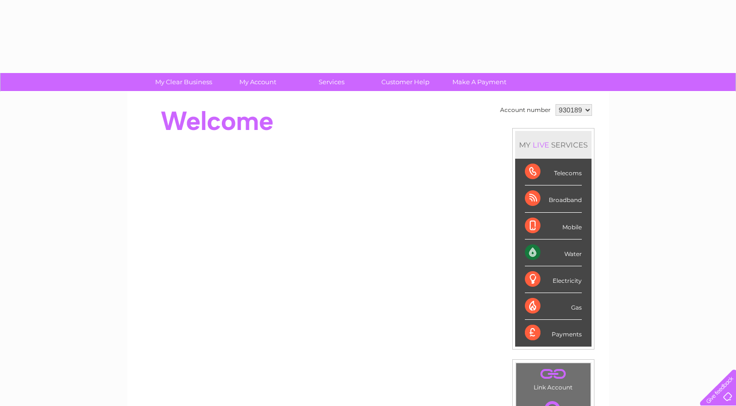 The width and height of the screenshot is (736, 406). Describe the element at coordinates (553, 226) in the screenshot. I see `div: Mobile` at that location.